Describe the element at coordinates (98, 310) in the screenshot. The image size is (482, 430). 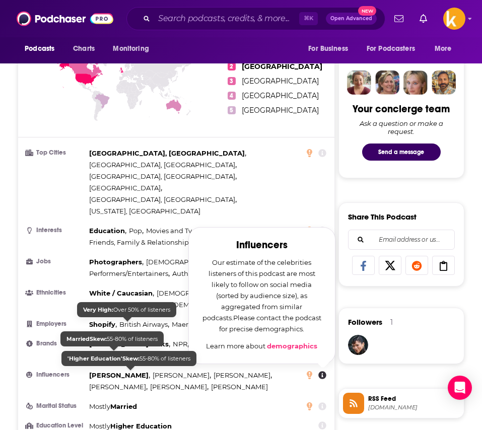
I see `b: Very High:` at that location.